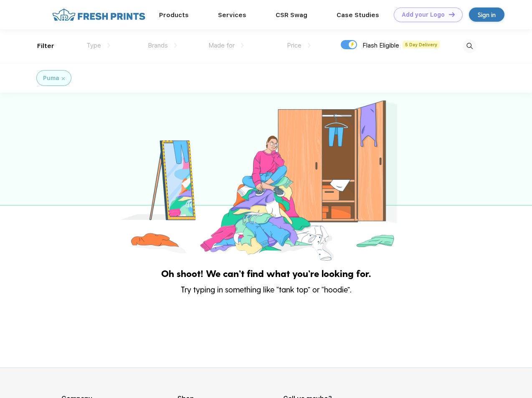  I want to click on img: DT, so click(452, 14).